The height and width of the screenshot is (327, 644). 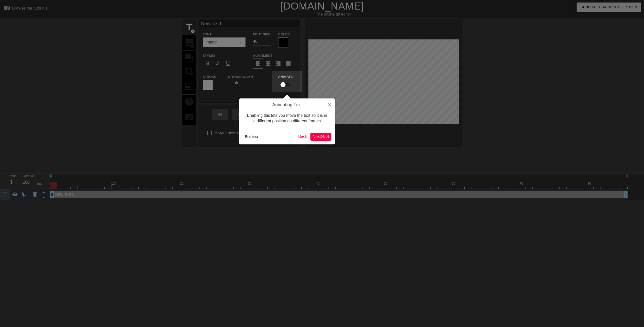 I want to click on div: Enabling this lets you move the text so it is in a different position on different frames, so click(x=287, y=118).